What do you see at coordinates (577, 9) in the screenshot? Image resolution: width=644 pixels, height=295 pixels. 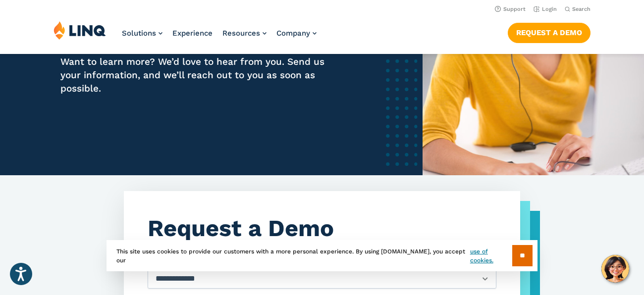 I see `button: Open Search Bar` at bounding box center [577, 9].